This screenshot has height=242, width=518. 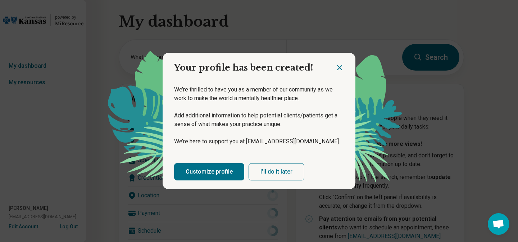 I want to click on p: Add additional information to help potential clients/patients get a sense of what makes your prac..., so click(x=259, y=120).